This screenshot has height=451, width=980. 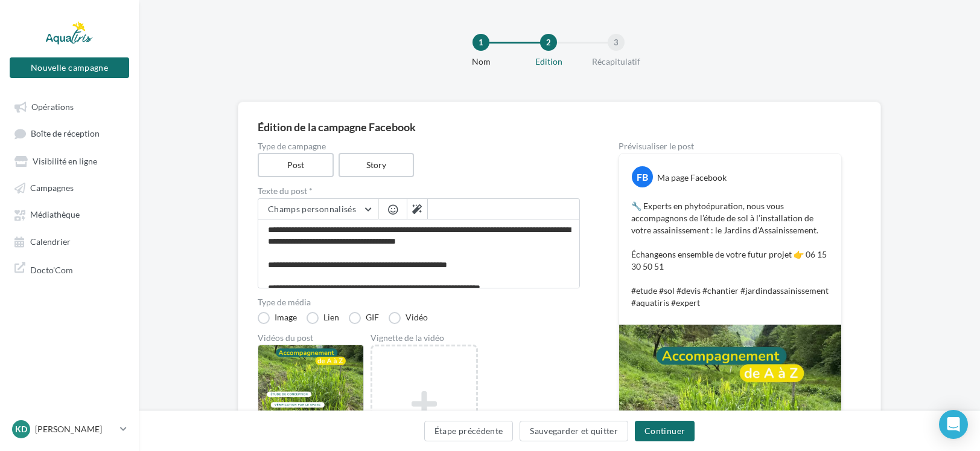 What do you see at coordinates (323, 318) in the screenshot?
I see `label: Lien` at bounding box center [323, 318].